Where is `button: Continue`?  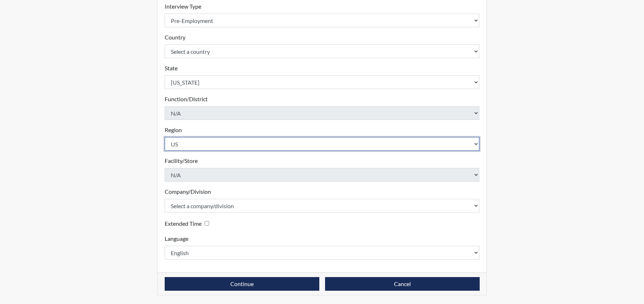
button: Continue is located at coordinates (242, 284).